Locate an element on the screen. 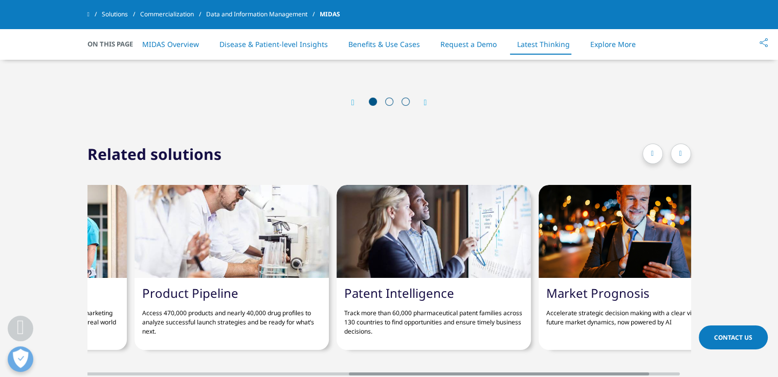  div: Previous slide is located at coordinates (358, 102).